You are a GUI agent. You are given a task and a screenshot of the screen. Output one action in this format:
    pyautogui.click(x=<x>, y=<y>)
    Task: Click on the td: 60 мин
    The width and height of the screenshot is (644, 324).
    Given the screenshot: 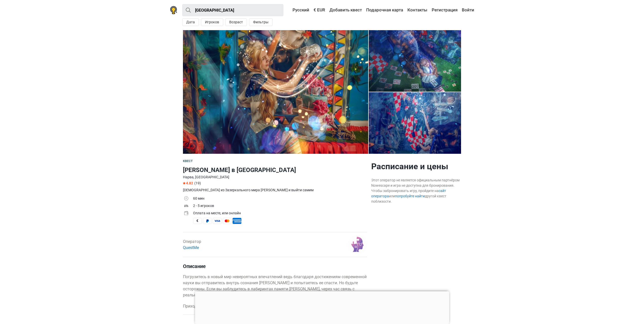 What is the action you would take?
    pyautogui.click(x=280, y=199)
    